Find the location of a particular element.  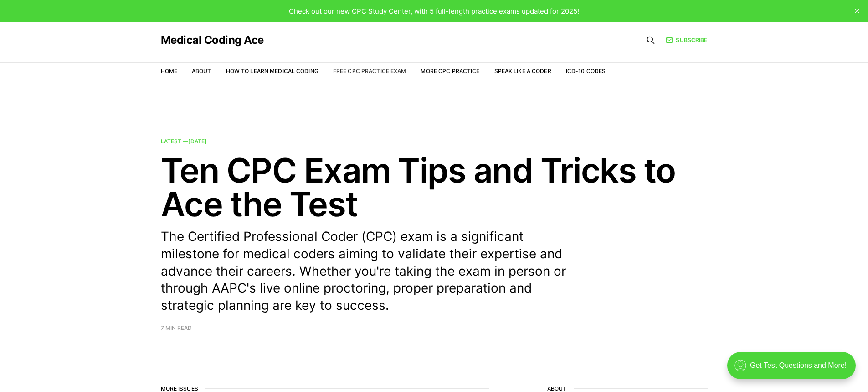

a: Subscribe is located at coordinates (686, 40).